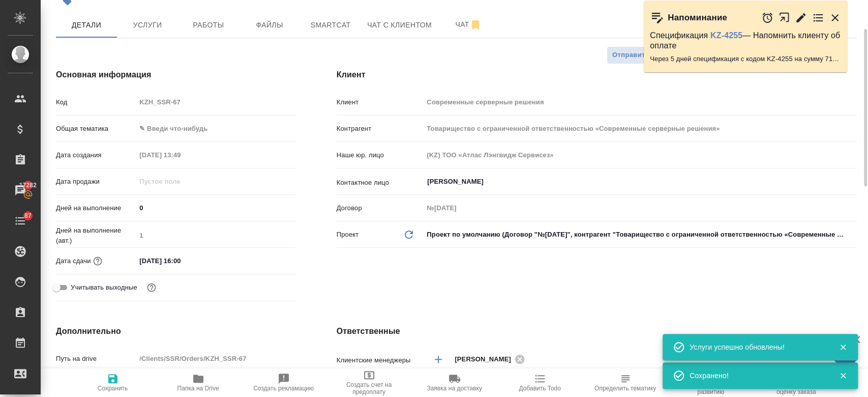  I want to click on h4: Ответственные, so click(597, 331).